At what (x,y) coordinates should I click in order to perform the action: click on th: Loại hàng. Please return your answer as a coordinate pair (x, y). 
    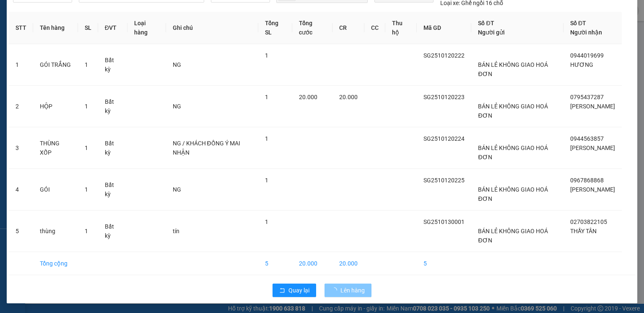
    Looking at the image, I should click on (146, 28).